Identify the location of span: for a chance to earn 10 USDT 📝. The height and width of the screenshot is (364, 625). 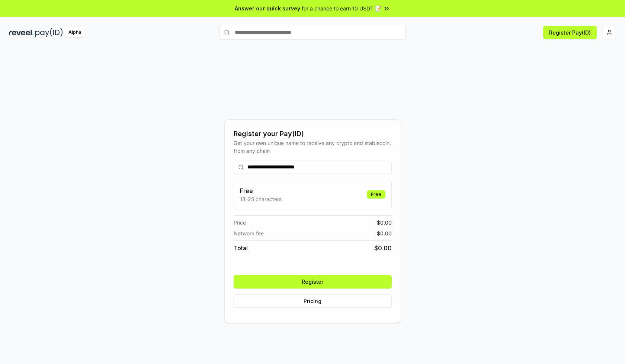
(342, 8).